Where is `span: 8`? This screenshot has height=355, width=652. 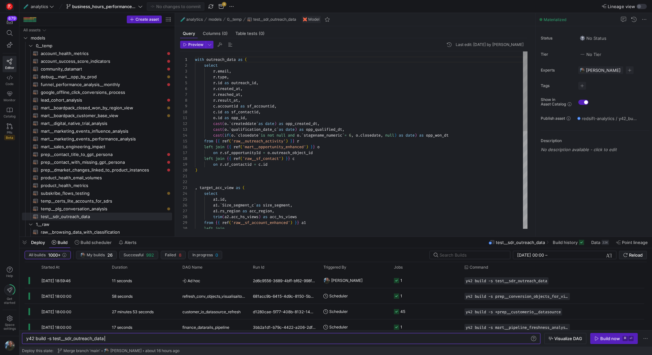 span: 8 is located at coordinates (180, 255).